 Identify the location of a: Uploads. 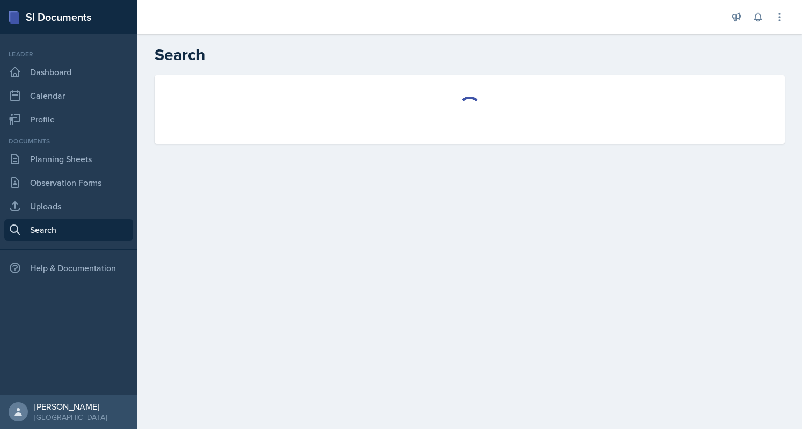
(69, 206).